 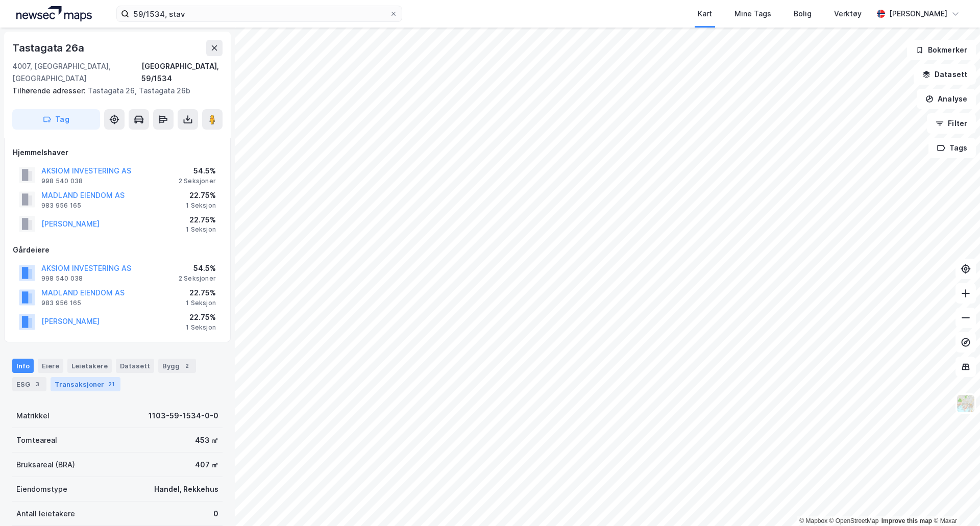 I want to click on div: Verktøy, so click(x=848, y=14).